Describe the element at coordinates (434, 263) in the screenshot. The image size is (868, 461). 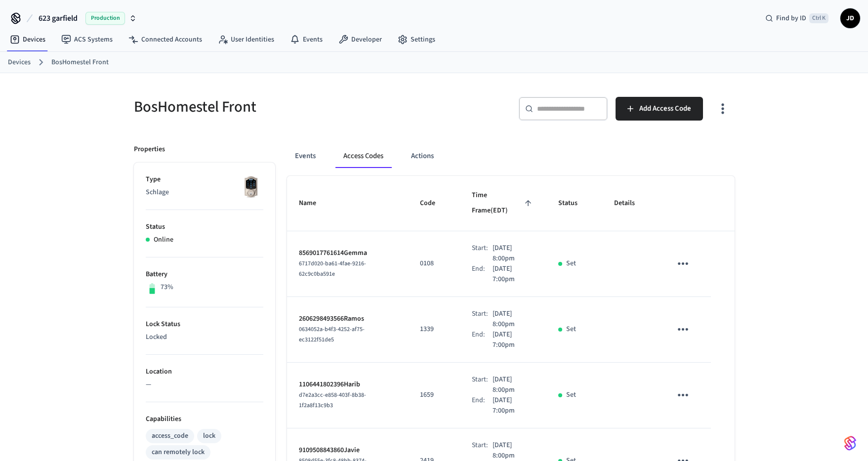
I see `p: 0108` at that location.